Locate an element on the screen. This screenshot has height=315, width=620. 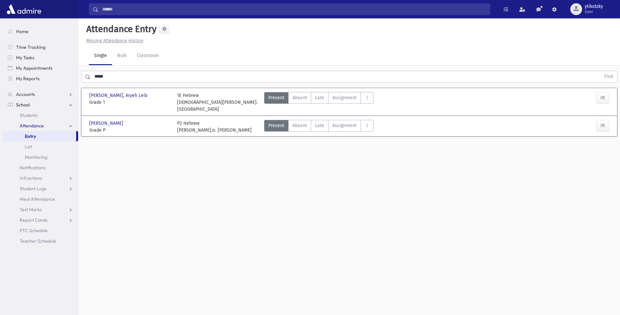
a: School is located at coordinates (40, 105).